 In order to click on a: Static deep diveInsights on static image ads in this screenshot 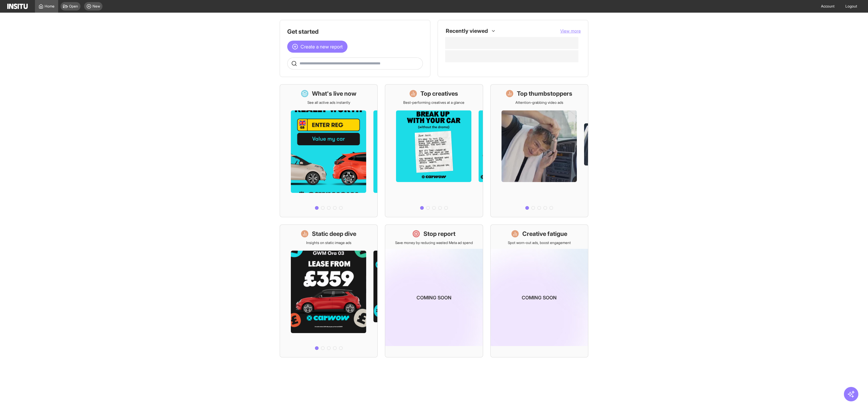, I will do `click(328, 291)`.